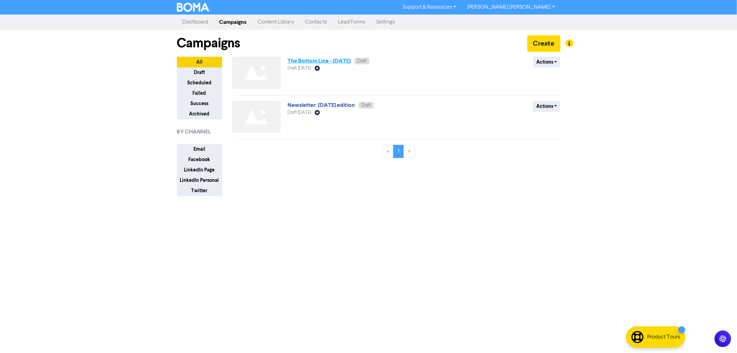  What do you see at coordinates (386, 22) in the screenshot?
I see `a: Settings` at bounding box center [386, 22].